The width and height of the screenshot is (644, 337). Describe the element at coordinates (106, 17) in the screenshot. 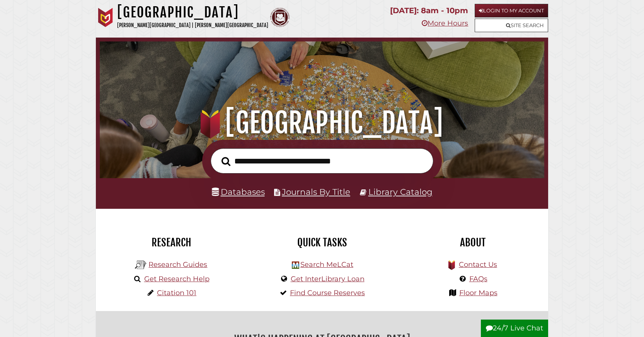

I see `img: Calvin University` at that location.